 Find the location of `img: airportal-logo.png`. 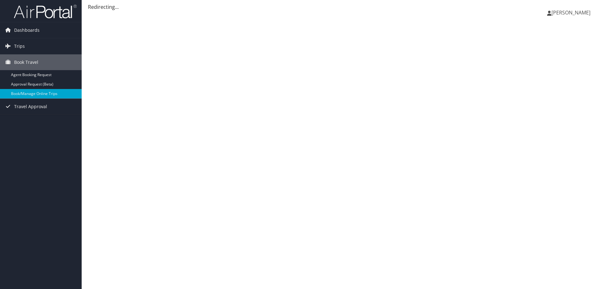

img: airportal-logo.png is located at coordinates (45, 11).